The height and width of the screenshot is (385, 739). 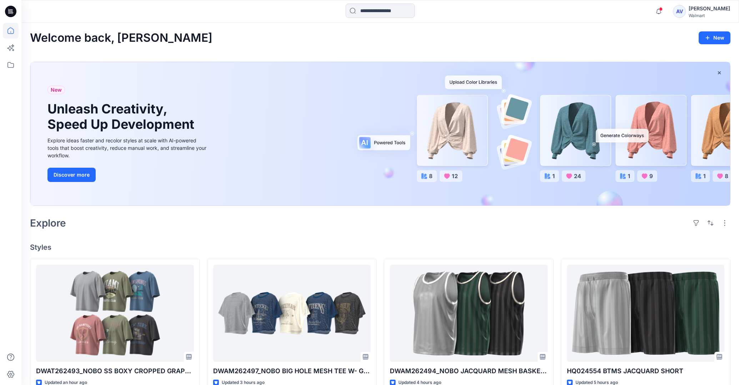 I want to click on h2: Explore, so click(x=48, y=223).